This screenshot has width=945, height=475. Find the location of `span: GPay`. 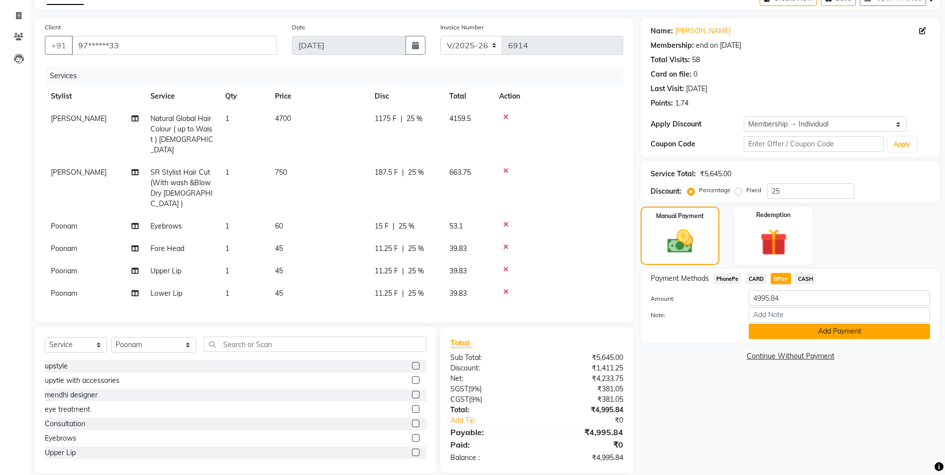

span: GPay is located at coordinates (780, 278).